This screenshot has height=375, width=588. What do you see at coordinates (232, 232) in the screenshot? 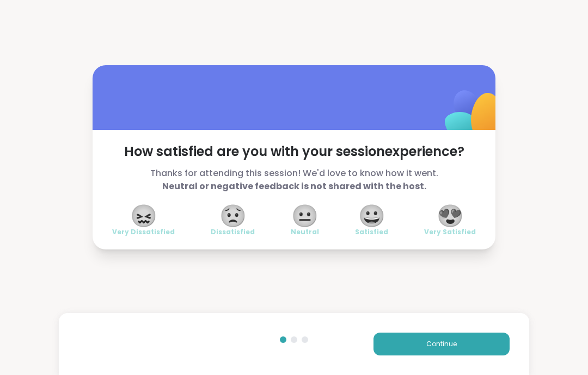
I see `span: Dissatisfied` at bounding box center [232, 232].